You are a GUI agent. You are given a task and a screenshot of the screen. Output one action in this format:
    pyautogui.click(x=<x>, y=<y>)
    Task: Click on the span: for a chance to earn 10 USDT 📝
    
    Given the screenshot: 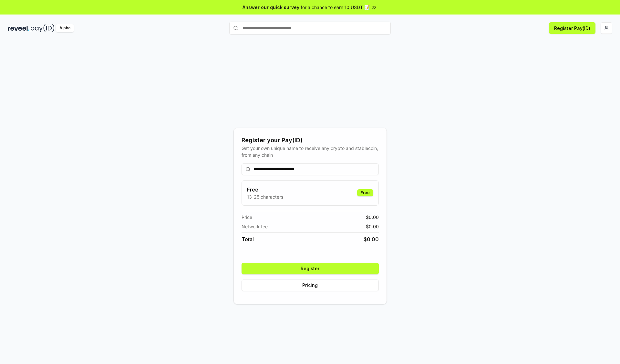 What is the action you would take?
    pyautogui.click(x=335, y=7)
    